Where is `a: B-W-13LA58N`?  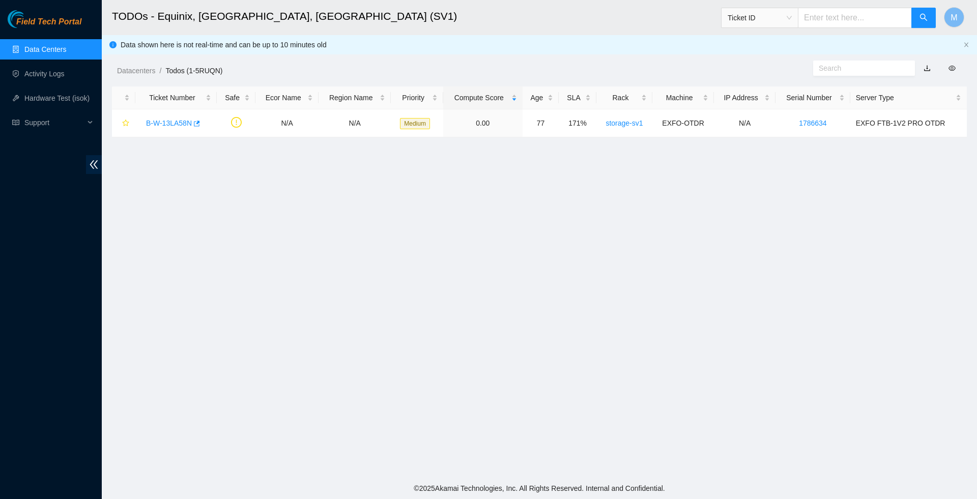
a: B-W-13LA58N is located at coordinates (169, 123).